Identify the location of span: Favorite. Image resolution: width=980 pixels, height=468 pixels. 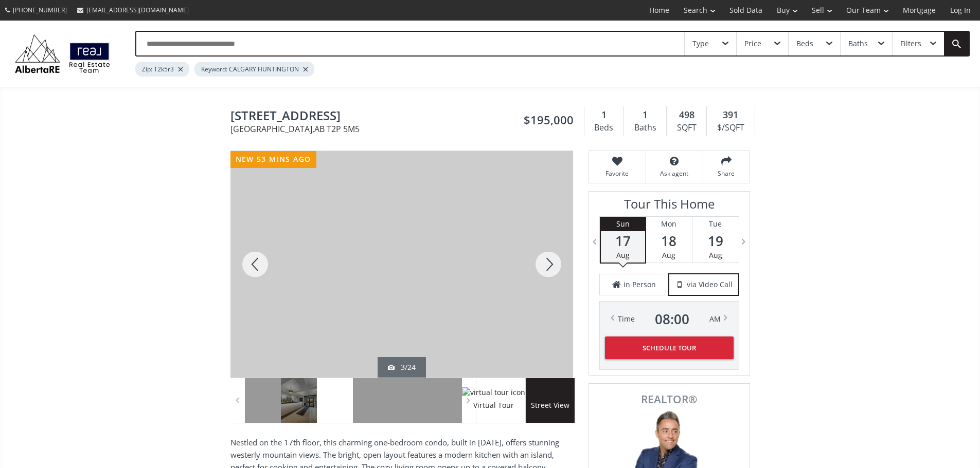
(617, 173).